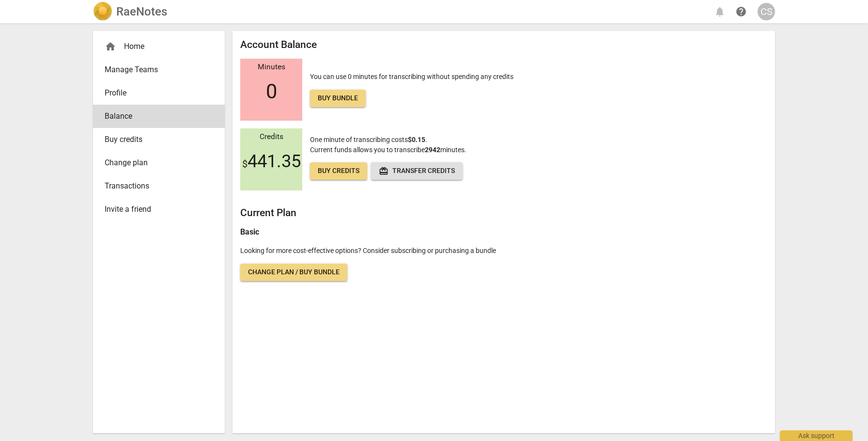 The height and width of the screenshot is (441, 868). I want to click on span: Change plan / Buy bundle, so click(294, 273).